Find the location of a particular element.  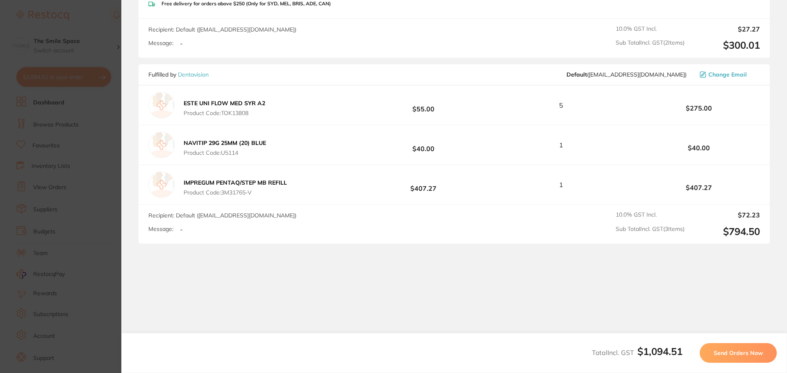

b: ESTE UNI FLOW MED SYR A2 is located at coordinates (224, 103).